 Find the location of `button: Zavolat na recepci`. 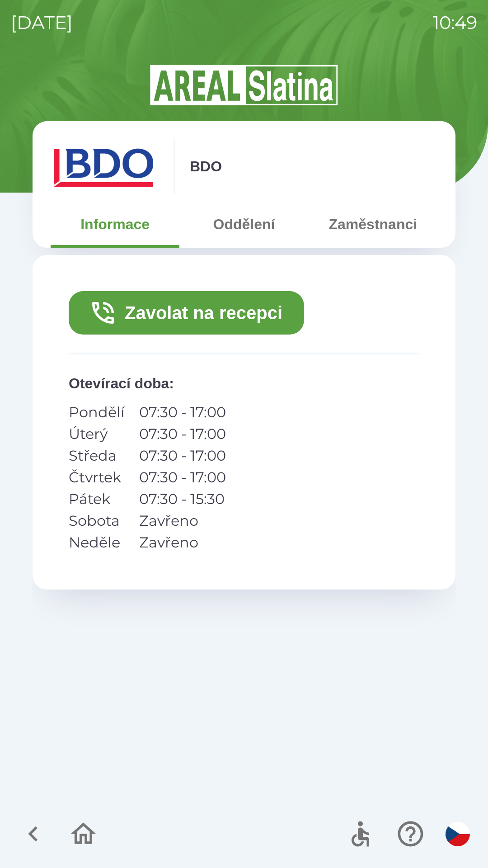

button: Zavolat na recepci is located at coordinates (186, 313).